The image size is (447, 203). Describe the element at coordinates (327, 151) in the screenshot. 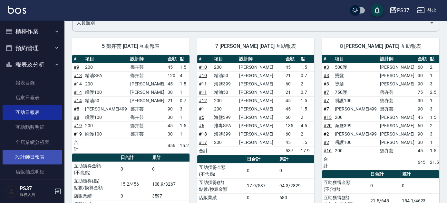

I see `a: #16` at that location.